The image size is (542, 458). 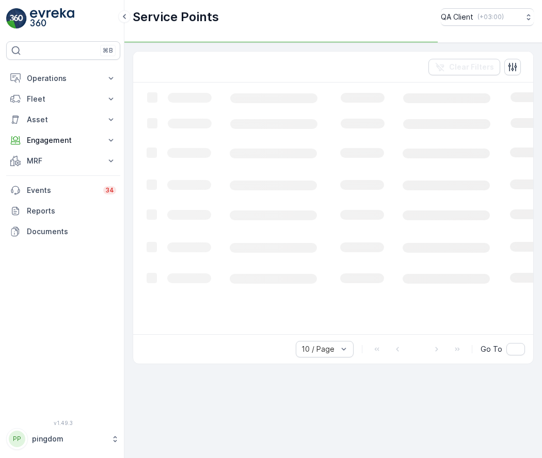 I want to click on img: logo_light-DOdMpM7g.png, so click(x=52, y=19).